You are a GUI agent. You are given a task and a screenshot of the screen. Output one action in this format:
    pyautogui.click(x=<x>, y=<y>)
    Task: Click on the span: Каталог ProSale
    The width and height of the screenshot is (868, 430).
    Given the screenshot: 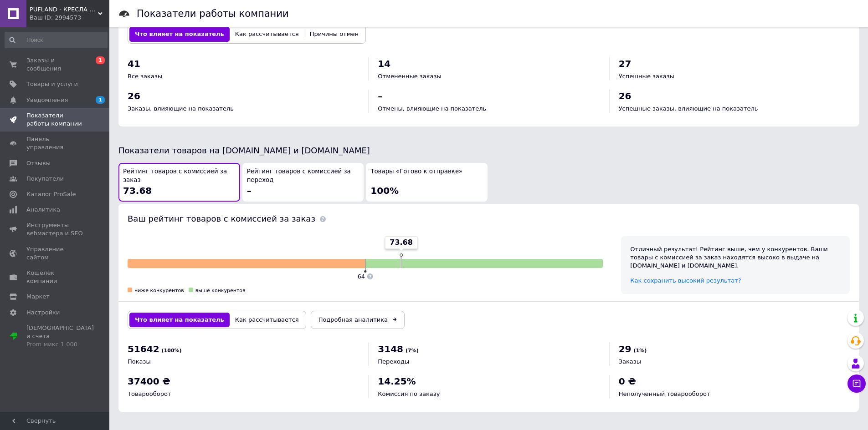 What is the action you would take?
    pyautogui.click(x=51, y=194)
    